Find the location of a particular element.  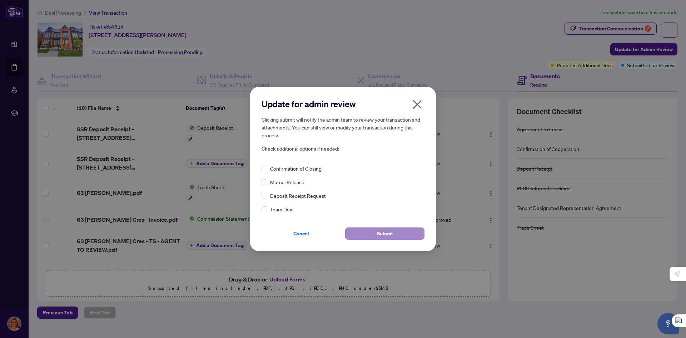

button: Cancel is located at coordinates (301, 233).